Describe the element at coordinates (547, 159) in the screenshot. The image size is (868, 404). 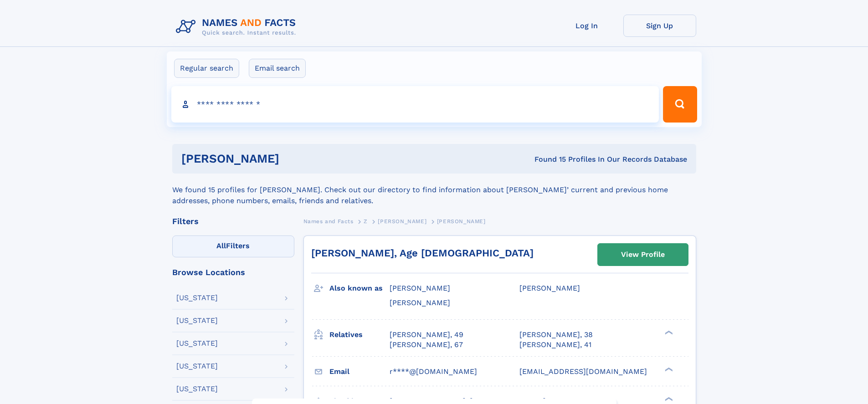
I see `div: Found 15 Profiles In Our Records Database` at that location.